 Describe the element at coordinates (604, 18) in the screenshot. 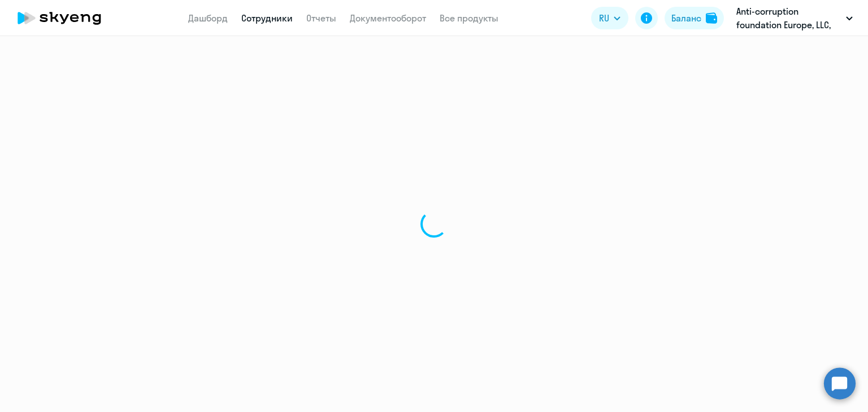

I see `span: RU` at that location.